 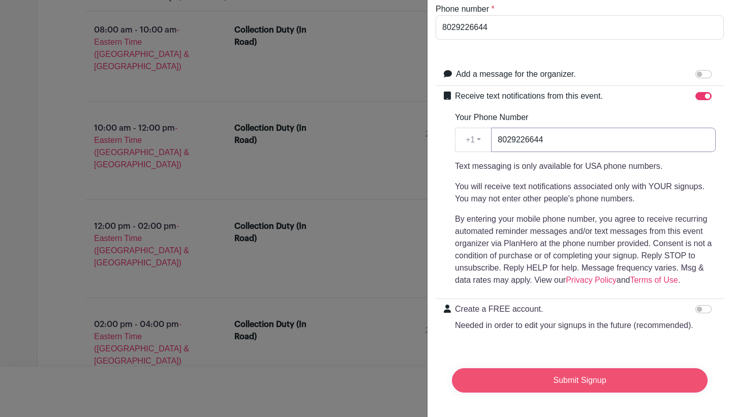 I want to click on label: Your Phone Number, so click(x=491, y=117).